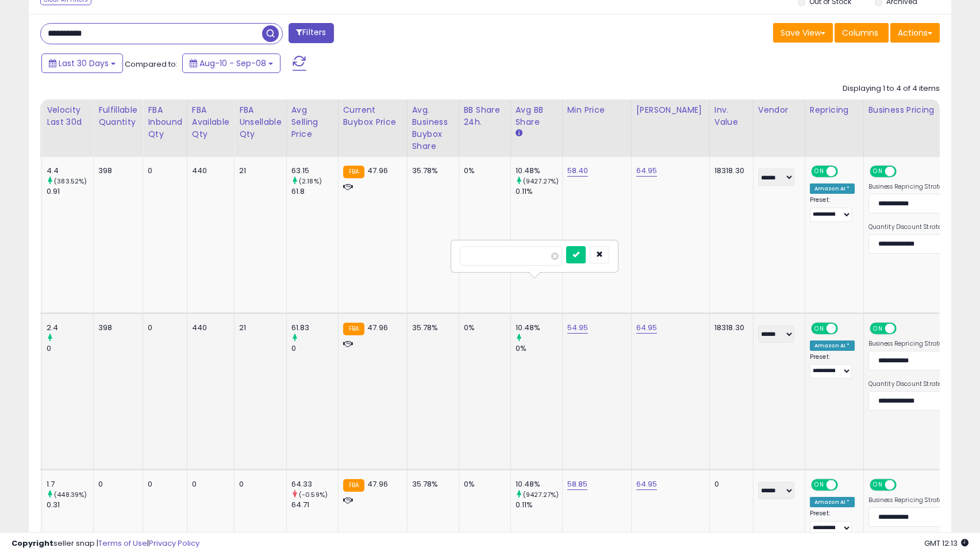  I want to click on span: Aug-10 - Sep-08, so click(233, 63).